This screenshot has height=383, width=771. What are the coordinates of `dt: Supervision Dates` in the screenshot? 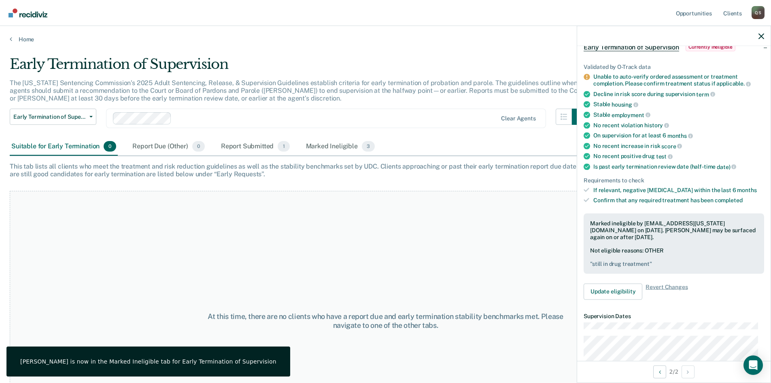 It's located at (674, 315).